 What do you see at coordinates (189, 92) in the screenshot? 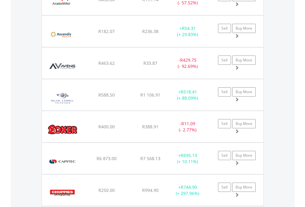
I see `span: R518.41` at bounding box center [189, 92].